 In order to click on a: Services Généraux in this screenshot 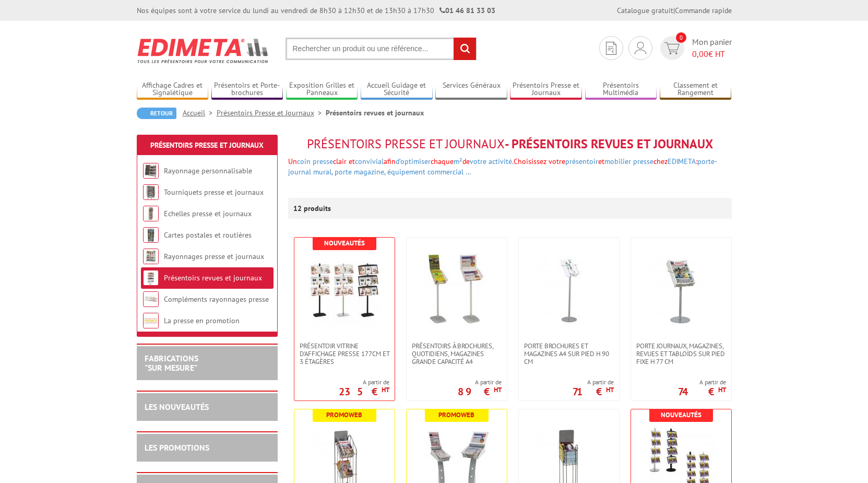, I will do `click(471, 89)`.